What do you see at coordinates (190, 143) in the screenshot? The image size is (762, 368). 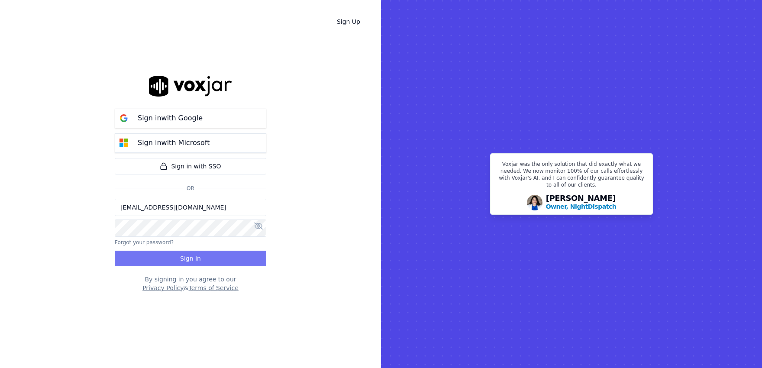 I see `button: Sign inwith Microsoft` at bounding box center [190, 143].